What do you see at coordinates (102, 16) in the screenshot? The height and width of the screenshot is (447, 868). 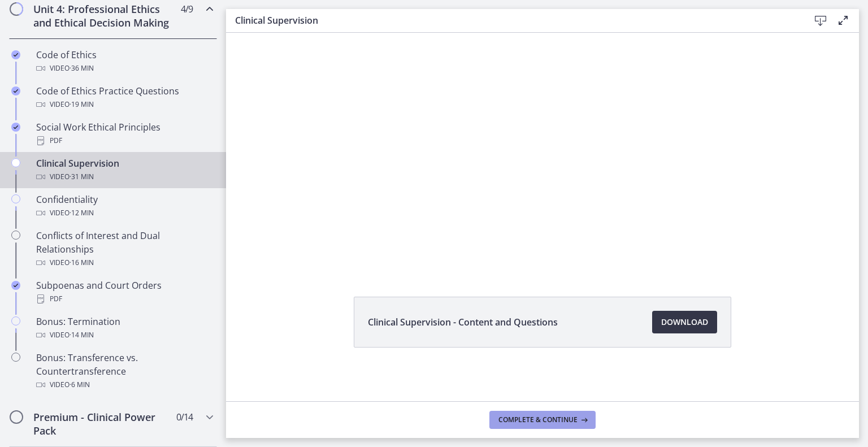 I see `h2: Unit 4: Professional Ethics and Ethical Decision Making` at bounding box center [102, 16].